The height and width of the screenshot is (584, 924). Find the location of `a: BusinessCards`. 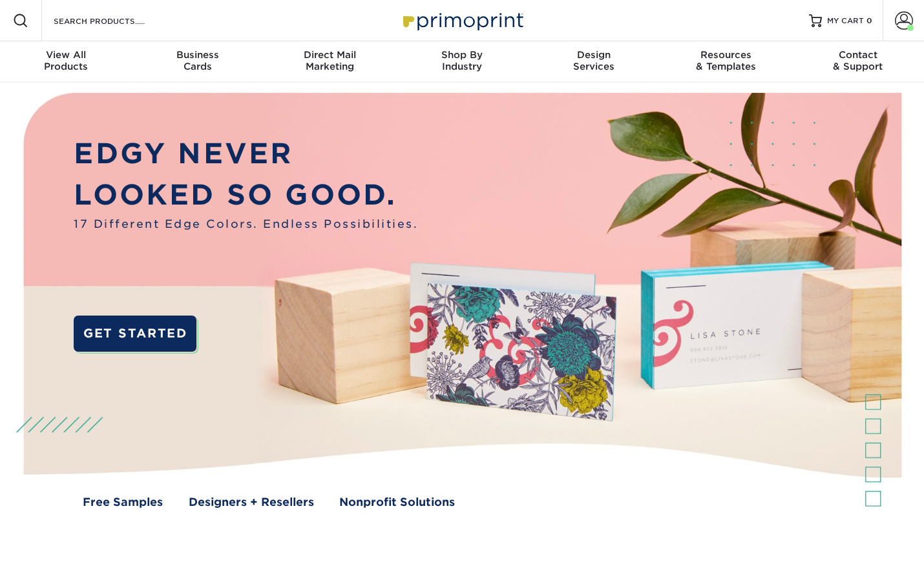

a: BusinessCards is located at coordinates (197, 62).